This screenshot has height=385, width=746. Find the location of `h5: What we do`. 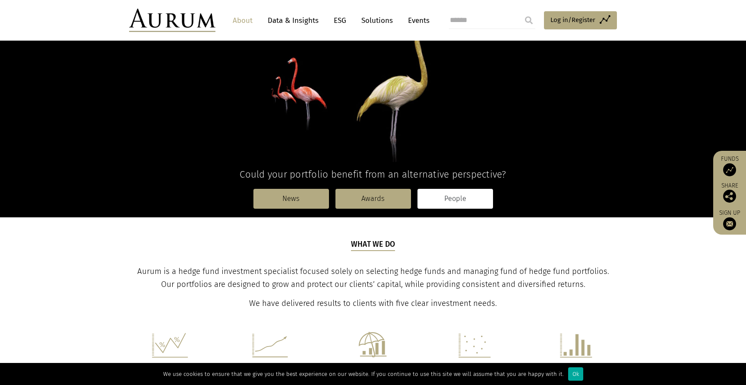

h5: What we do is located at coordinates (373, 245).